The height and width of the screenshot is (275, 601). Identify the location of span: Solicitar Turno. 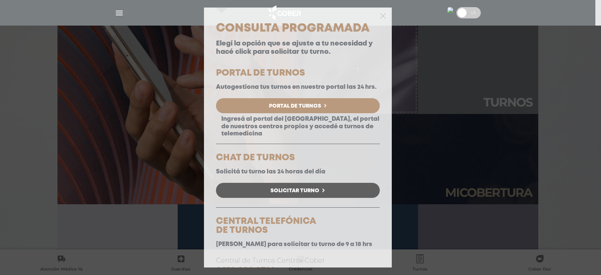
(295, 190).